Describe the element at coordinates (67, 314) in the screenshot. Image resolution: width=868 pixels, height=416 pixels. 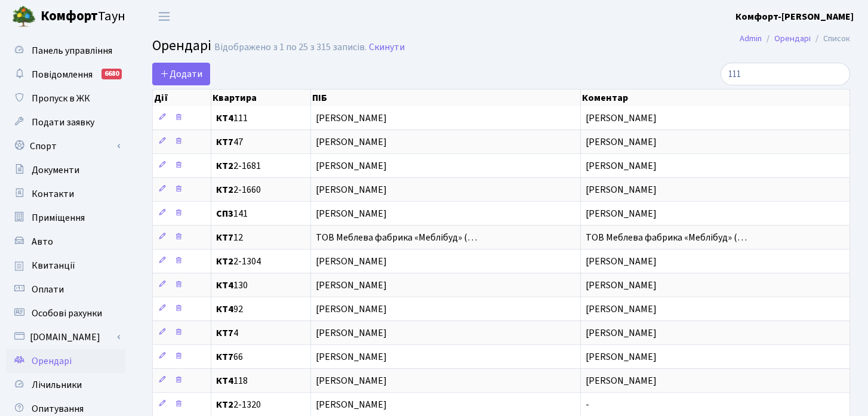
I see `span: Особові рахунки` at that location.